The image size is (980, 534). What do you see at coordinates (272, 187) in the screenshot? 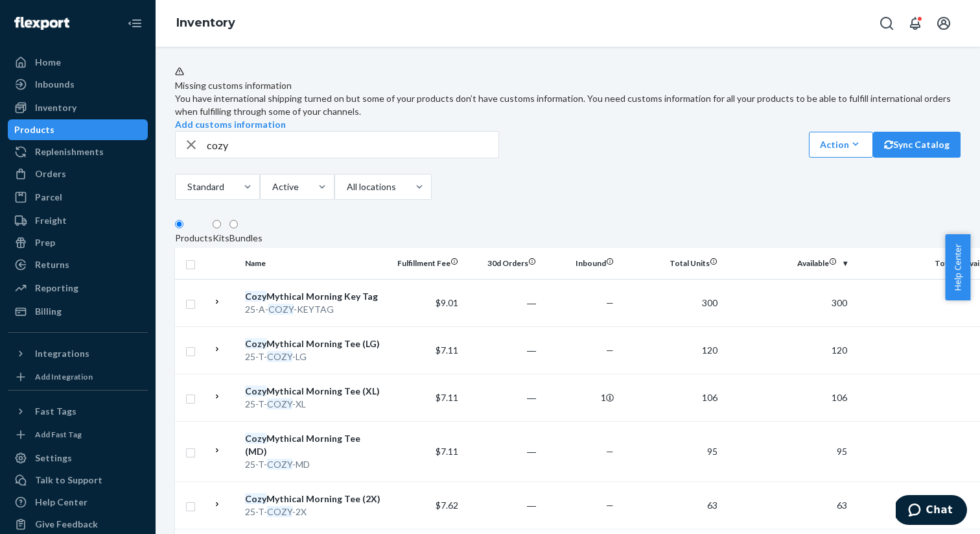
I see `input: Active` at bounding box center [272, 187].